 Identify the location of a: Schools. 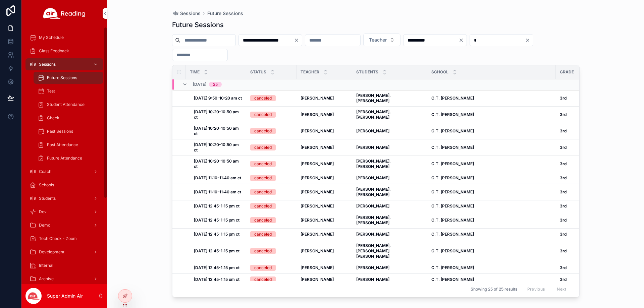
(64, 185).